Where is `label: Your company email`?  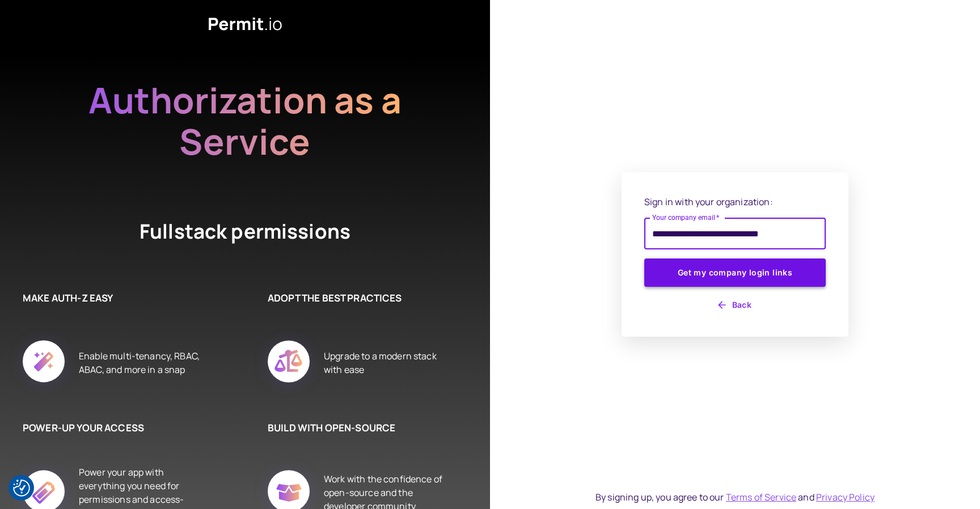
label: Your company email is located at coordinates (685, 217).